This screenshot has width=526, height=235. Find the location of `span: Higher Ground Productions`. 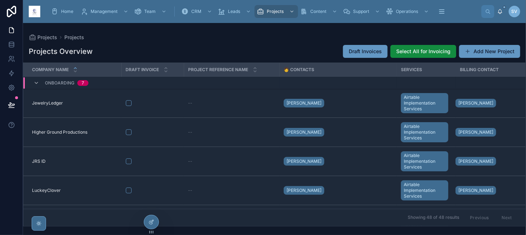

span: Higher Ground Productions is located at coordinates (60, 132).